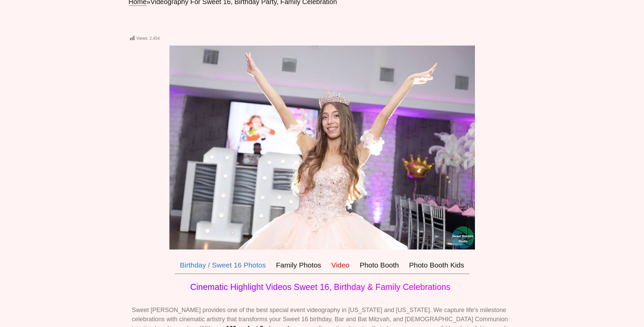 The height and width of the screenshot is (327, 644). Describe the element at coordinates (155, 39) in the screenshot. I see `span: 2,454` at that location.